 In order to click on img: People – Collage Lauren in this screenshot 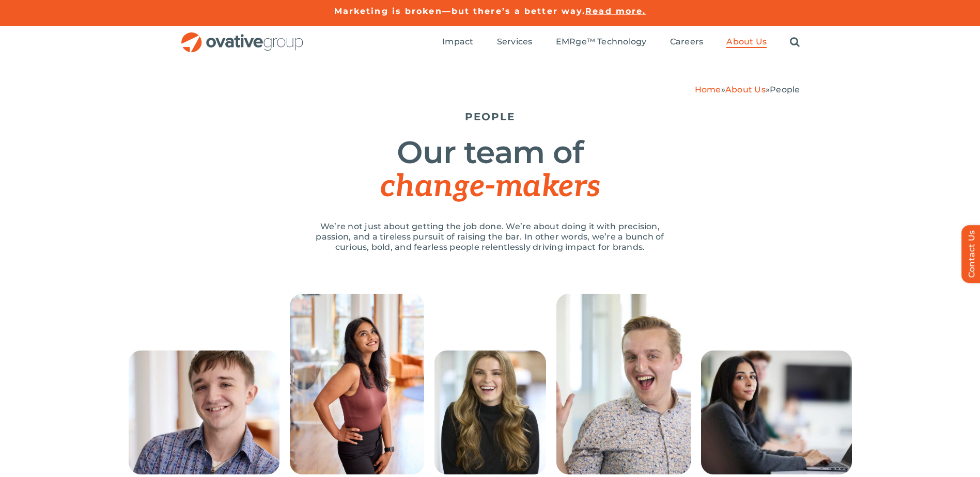, I will do `click(491, 413)`.